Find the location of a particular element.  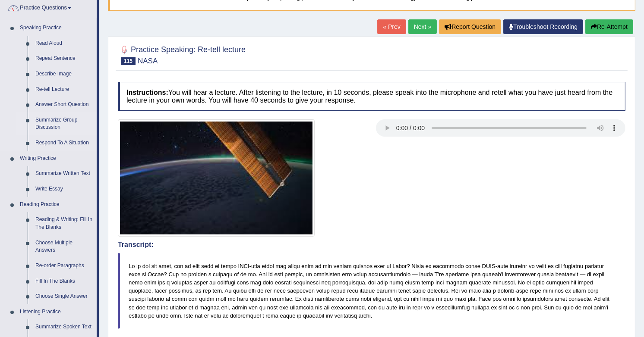

a: Summarize Group Discussion is located at coordinates (64, 124).